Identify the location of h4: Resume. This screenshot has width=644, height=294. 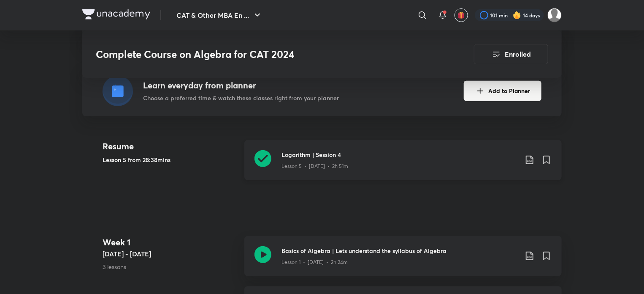
(170, 146).